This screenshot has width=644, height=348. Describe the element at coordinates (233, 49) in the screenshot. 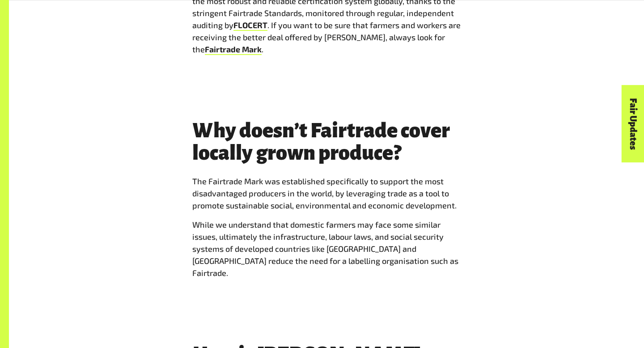

I see `a: Fairtrade Mark` at that location.